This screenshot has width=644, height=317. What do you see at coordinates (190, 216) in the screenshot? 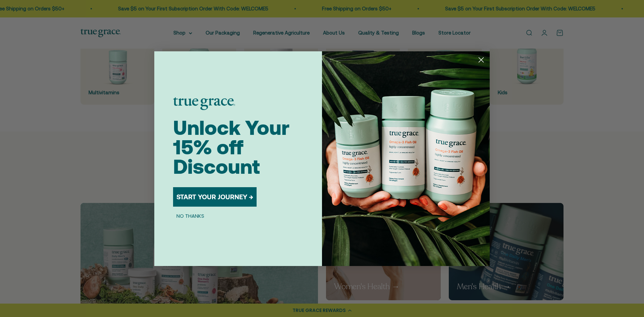
I see `button: NO THANKS` at bounding box center [190, 216].